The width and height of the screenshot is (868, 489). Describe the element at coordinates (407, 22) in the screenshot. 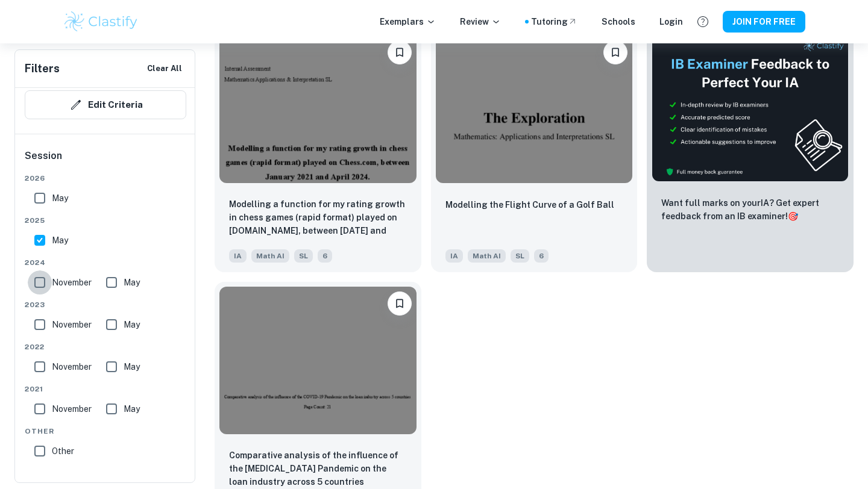

I see `p: Exemplars` at that location.